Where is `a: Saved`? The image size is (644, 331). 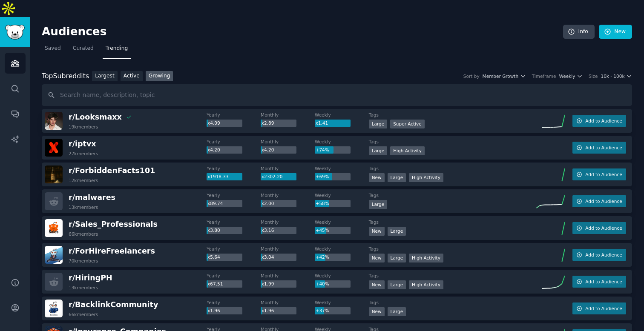
a: Saved is located at coordinates (53, 50).